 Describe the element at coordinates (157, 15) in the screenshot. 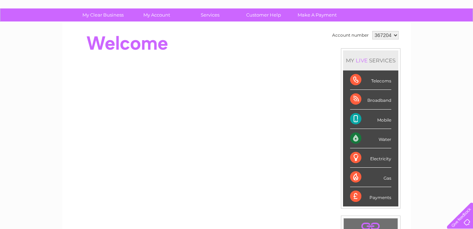

I see `a: My Account` at that location.